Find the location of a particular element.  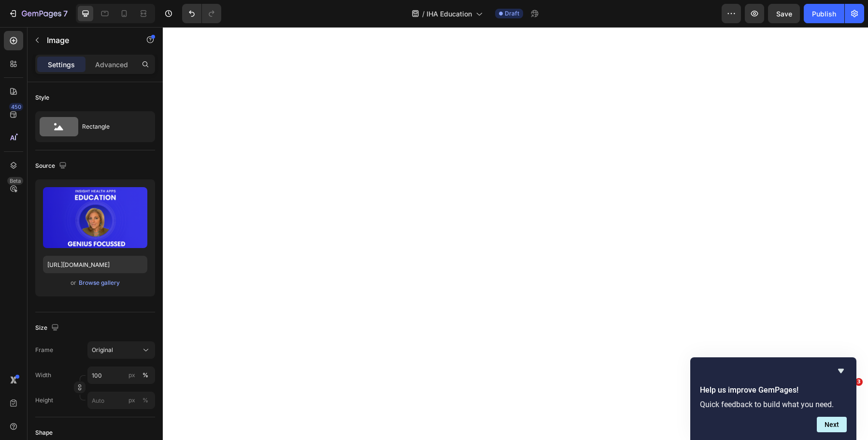

button: Hide survey is located at coordinates (841, 371).